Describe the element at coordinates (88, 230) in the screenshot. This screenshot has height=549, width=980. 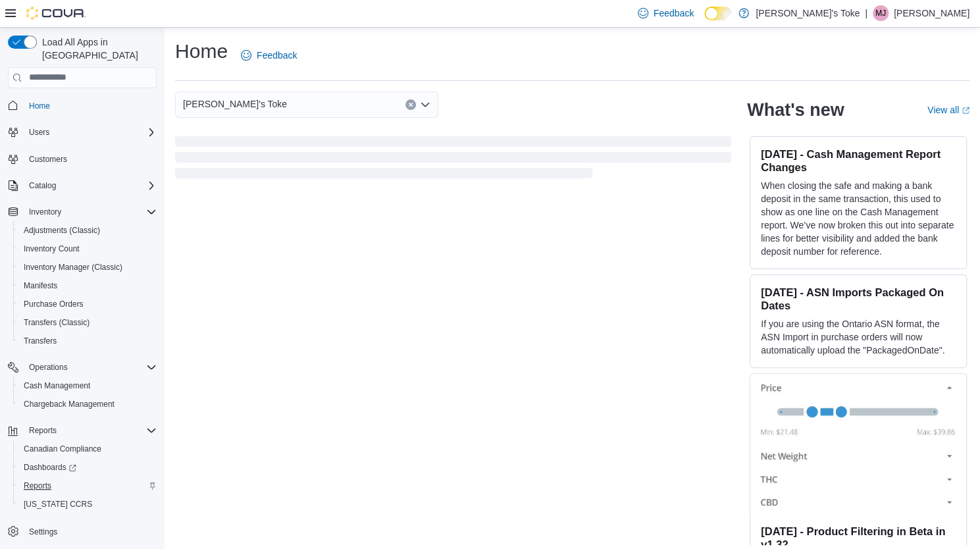
I see `span: Adjustments (Classic)` at that location.